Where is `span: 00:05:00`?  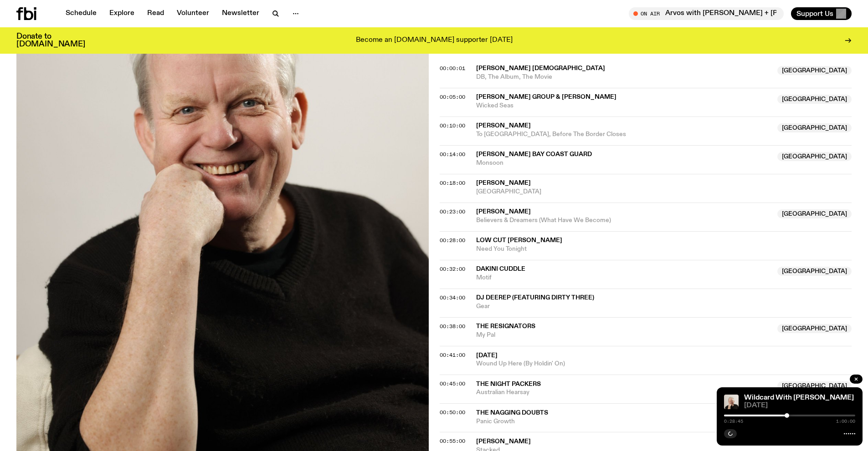
span: 00:05:00 is located at coordinates (453, 97).